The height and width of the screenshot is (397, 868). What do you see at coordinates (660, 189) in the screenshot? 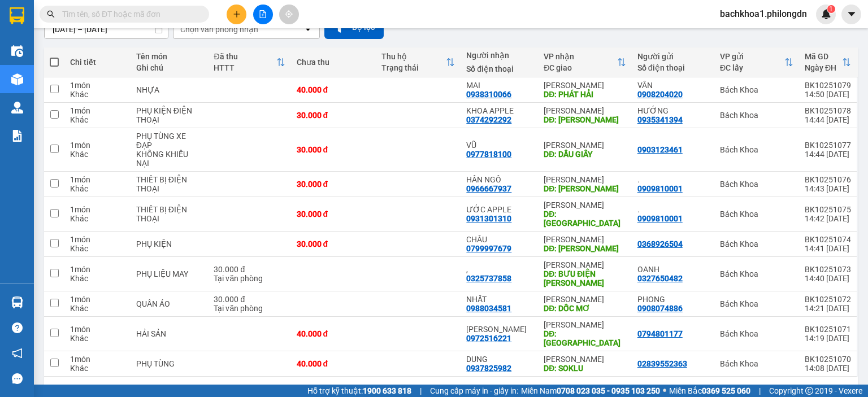
I see `div: 0909810001` at bounding box center [660, 189].